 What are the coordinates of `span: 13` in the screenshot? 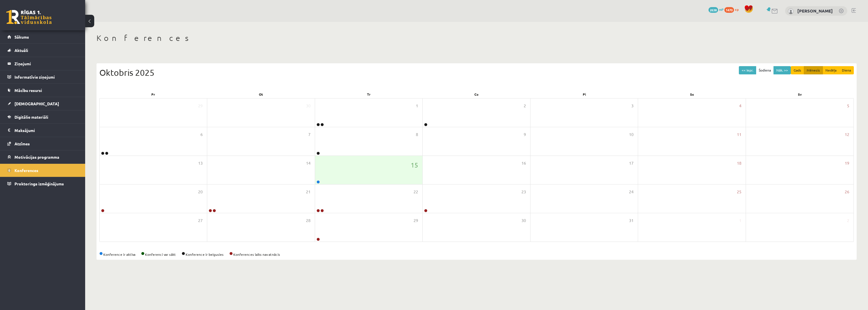 It's located at (200, 163).